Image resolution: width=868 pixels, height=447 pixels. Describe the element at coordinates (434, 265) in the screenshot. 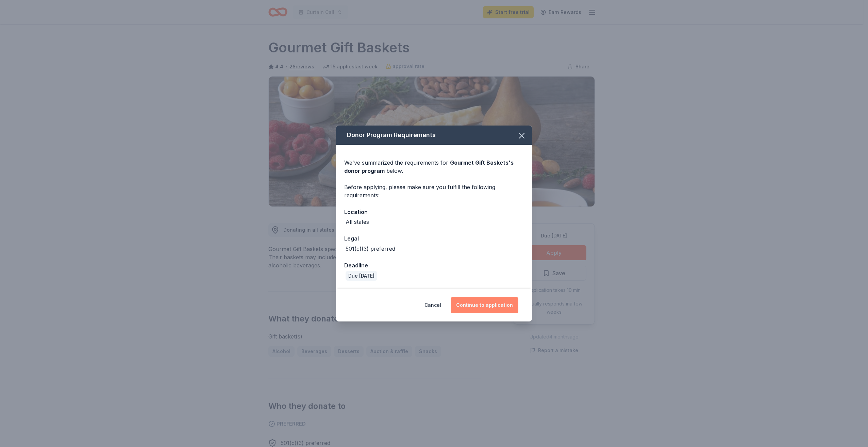

I see `div: Deadline` at that location.